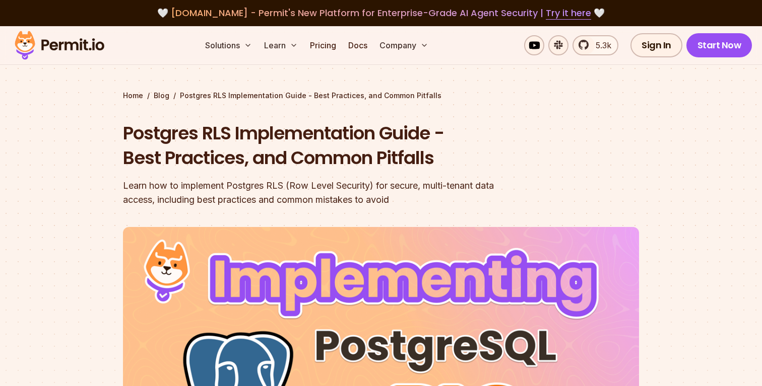 The image size is (762, 386). I want to click on a: 5.3k, so click(595, 45).